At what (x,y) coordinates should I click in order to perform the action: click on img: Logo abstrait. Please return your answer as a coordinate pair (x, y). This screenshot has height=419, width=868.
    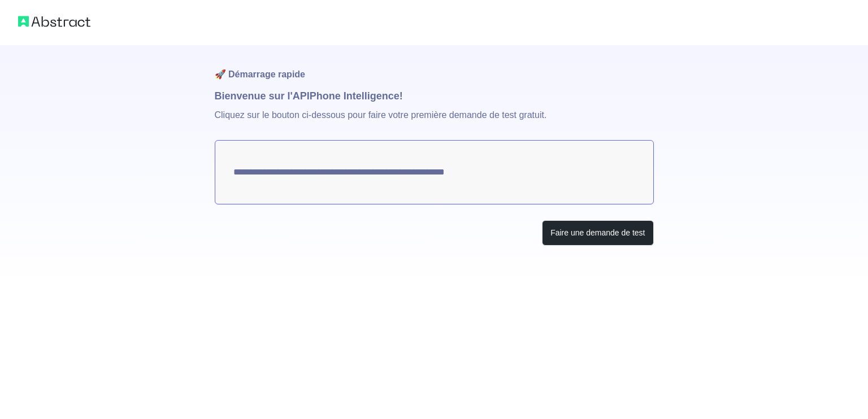
    Looking at the image, I should click on (54, 22).